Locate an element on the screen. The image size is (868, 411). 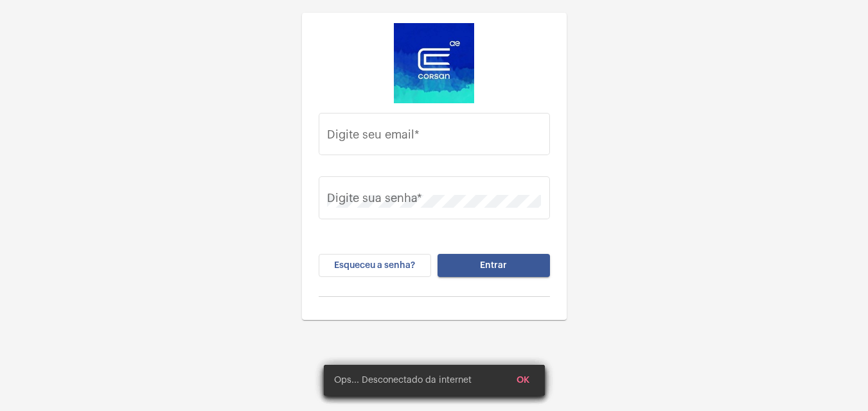
button: Esqueceu a senha? is located at coordinates (375, 265).